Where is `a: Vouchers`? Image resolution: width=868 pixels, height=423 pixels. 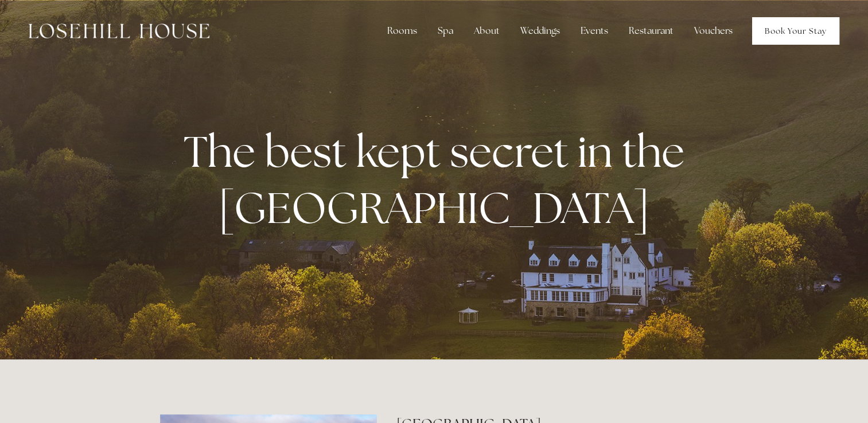 a: Vouchers is located at coordinates (713, 31).